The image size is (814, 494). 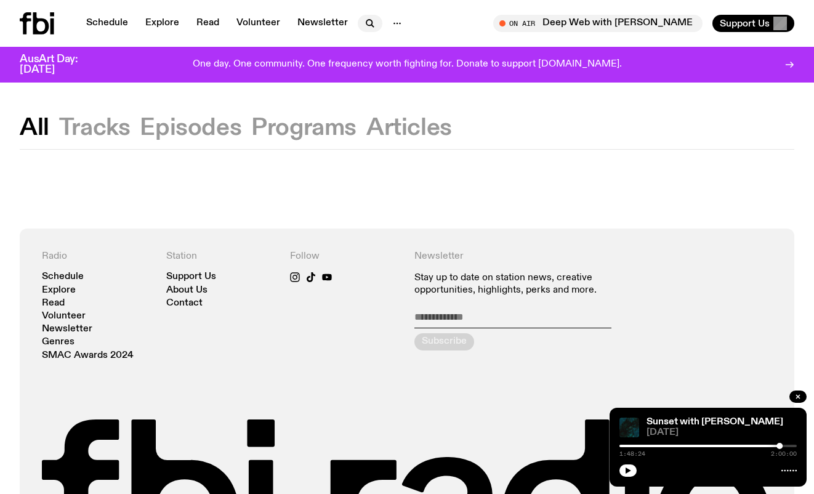 What do you see at coordinates (531, 256) in the screenshot?
I see `h4: Newsletter` at bounding box center [531, 256].